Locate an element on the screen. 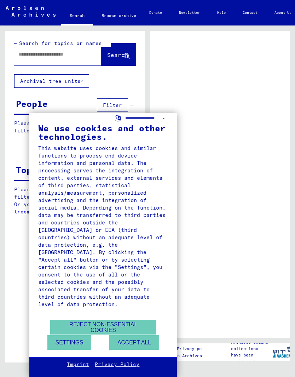 The height and width of the screenshot is (377, 295). div: We use cookies and other technologies. is located at coordinates (103, 132).